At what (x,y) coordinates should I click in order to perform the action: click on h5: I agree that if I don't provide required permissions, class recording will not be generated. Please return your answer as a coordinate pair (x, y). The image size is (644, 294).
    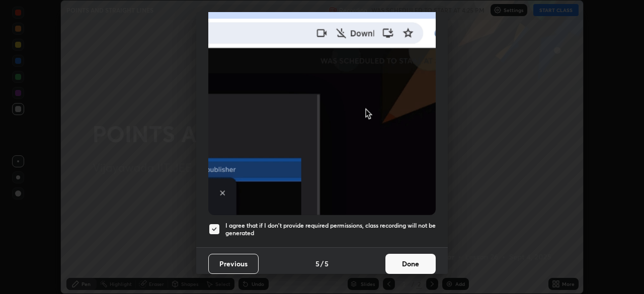
    Looking at the image, I should click on (330, 229).